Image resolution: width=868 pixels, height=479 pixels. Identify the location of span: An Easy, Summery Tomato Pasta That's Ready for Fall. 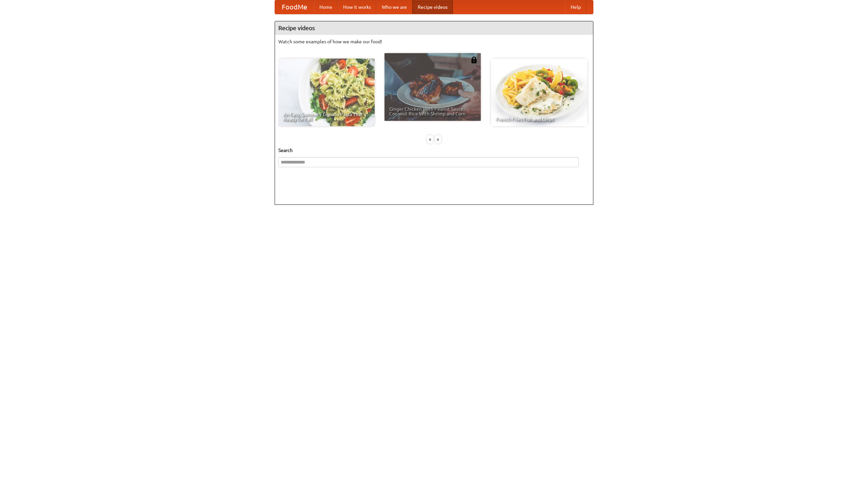
(326, 117).